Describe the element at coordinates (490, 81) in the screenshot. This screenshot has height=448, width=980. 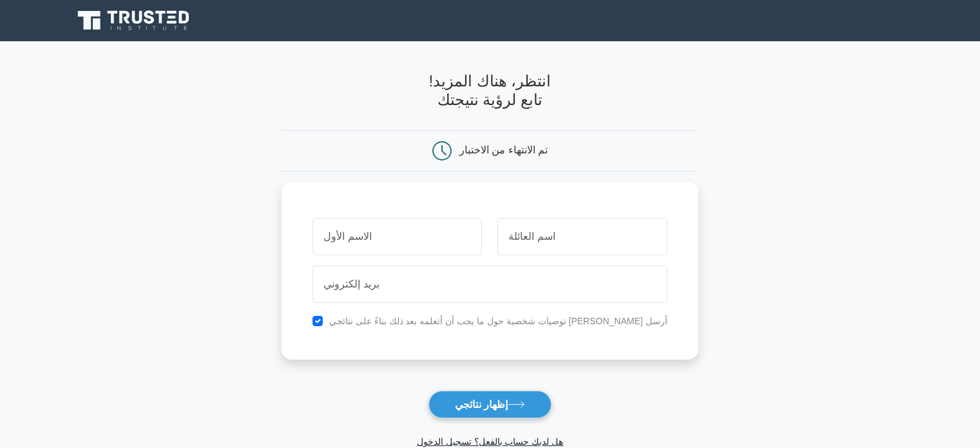
I see `font: انتظر، هناك المزيد!` at that location.